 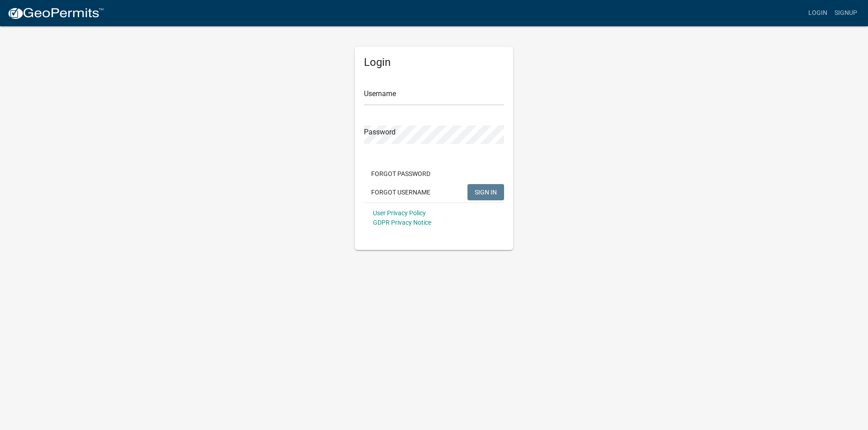 I want to click on button: SIGN IN, so click(x=485, y=192).